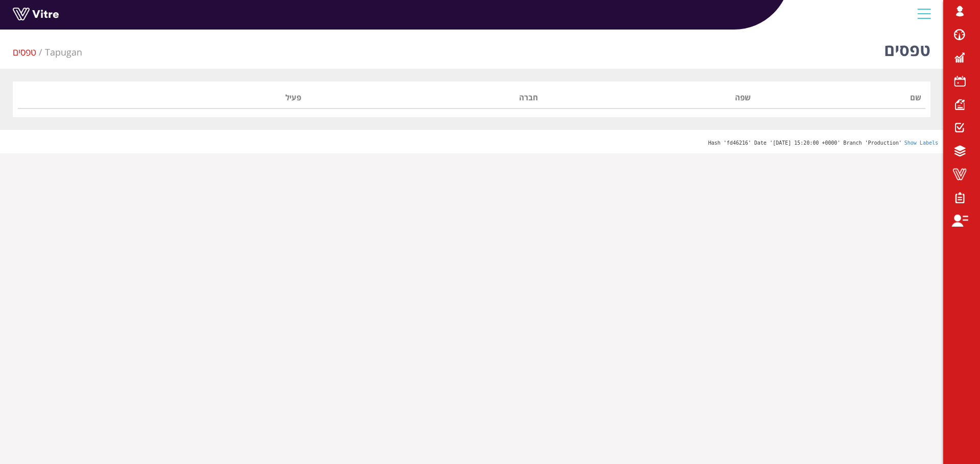 The image size is (980, 464). Describe the element at coordinates (648, 100) in the screenshot. I see `th: שפה` at that location.